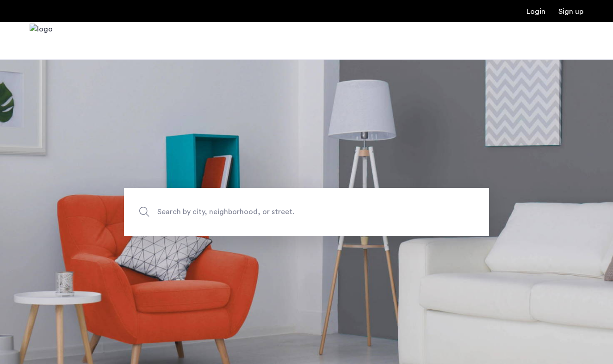 The width and height of the screenshot is (613, 364). I want to click on a: Cazamio Logo, so click(41, 41).